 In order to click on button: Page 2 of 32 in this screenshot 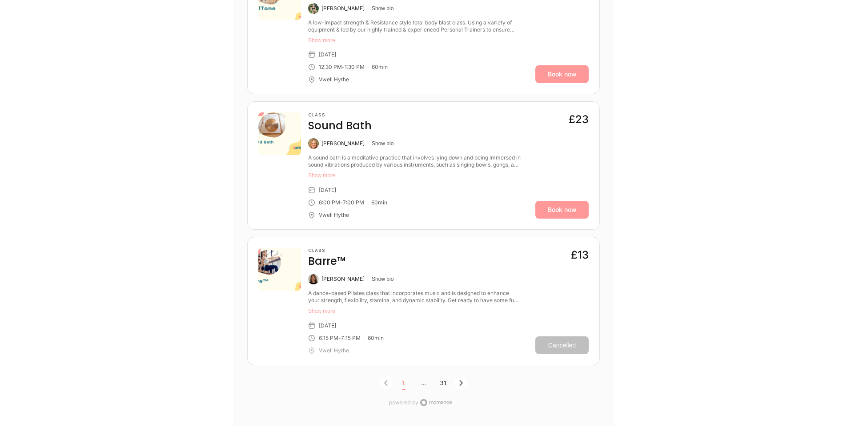, I will do `click(443, 383)`.